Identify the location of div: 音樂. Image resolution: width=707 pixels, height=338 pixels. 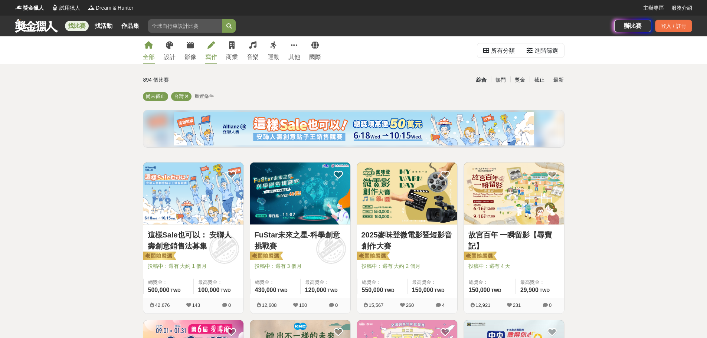
(253, 57).